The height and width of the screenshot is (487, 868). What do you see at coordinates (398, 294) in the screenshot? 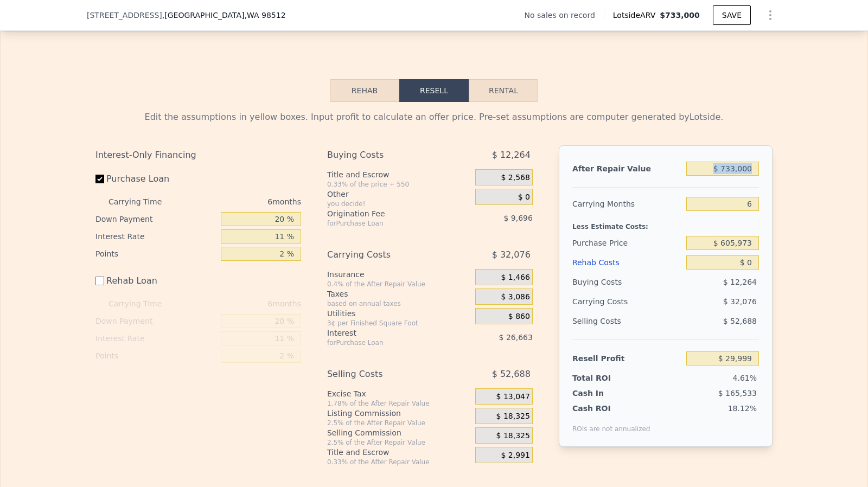
I see `div: Taxes` at bounding box center [398, 294].